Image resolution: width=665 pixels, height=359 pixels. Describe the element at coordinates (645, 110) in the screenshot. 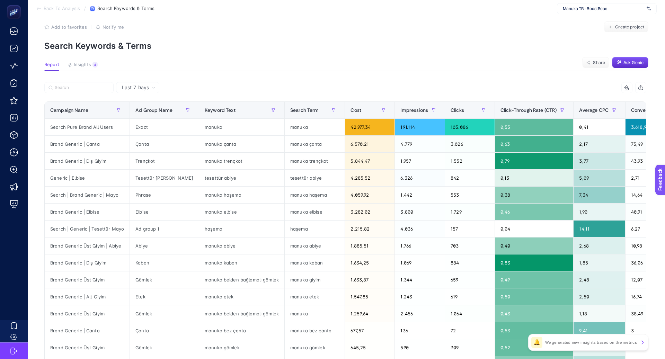

I see `span: Conversions` at that location.